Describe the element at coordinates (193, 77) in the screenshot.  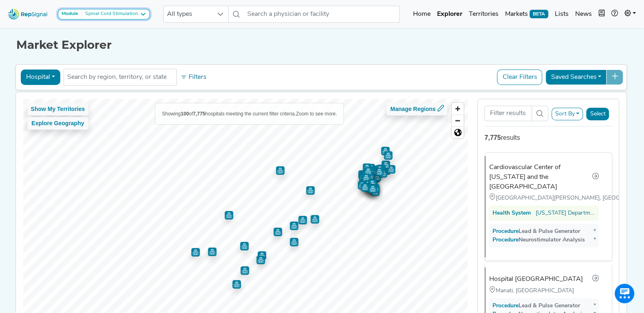
I see `button: Filters` at that location.